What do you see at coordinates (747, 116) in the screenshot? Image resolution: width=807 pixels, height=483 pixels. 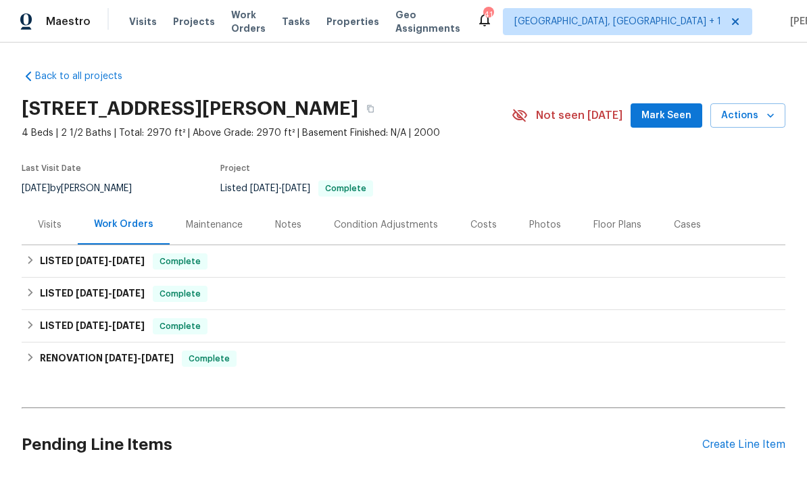 I see `span: Actions` at bounding box center [747, 116].